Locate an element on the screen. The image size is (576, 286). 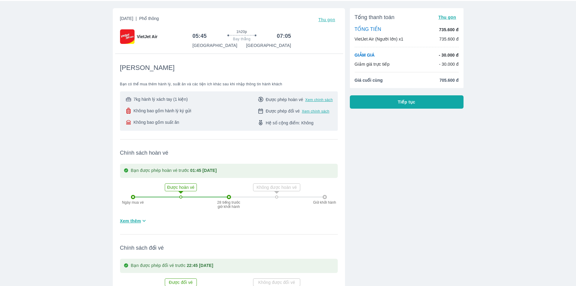
span: VietJet Air is located at coordinates (147, 37).